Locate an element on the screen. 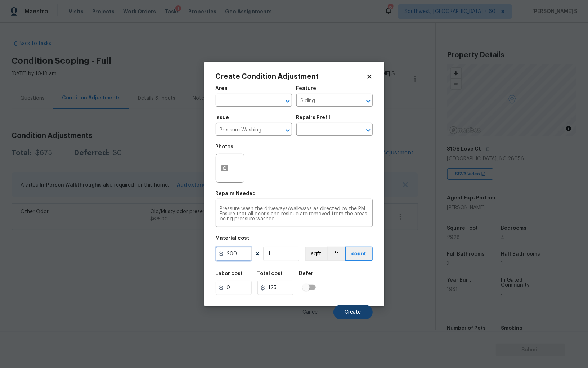 This screenshot has height=368, width=588. span: Cancel is located at coordinates (311, 312).